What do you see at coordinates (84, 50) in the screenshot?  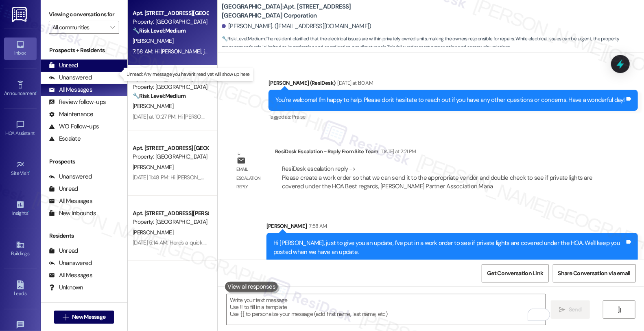 I see `div: Prospects + Residents` at bounding box center [84, 50].